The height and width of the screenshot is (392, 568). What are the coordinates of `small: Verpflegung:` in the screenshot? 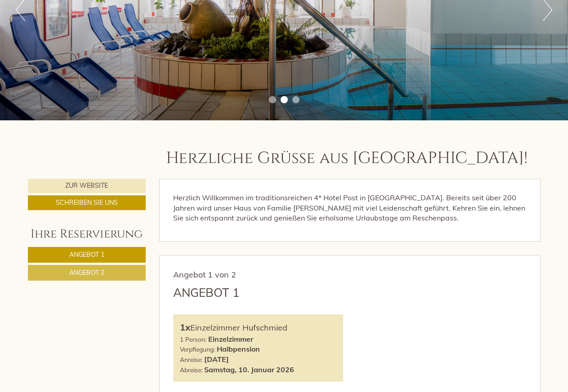 It's located at (198, 349).